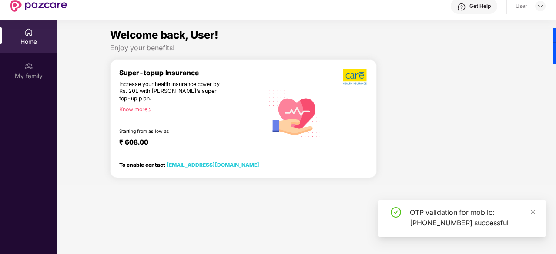 The image size is (556, 254). What do you see at coordinates (39, 6) in the screenshot?
I see `img: New Pazcare Logo` at bounding box center [39, 6].